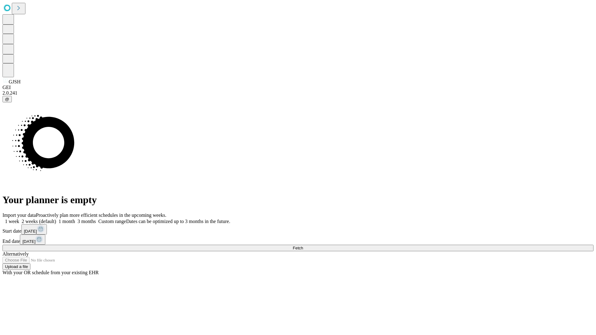 The width and height of the screenshot is (596, 335). What do you see at coordinates (12, 221) in the screenshot?
I see `span: 1 week` at bounding box center [12, 221].